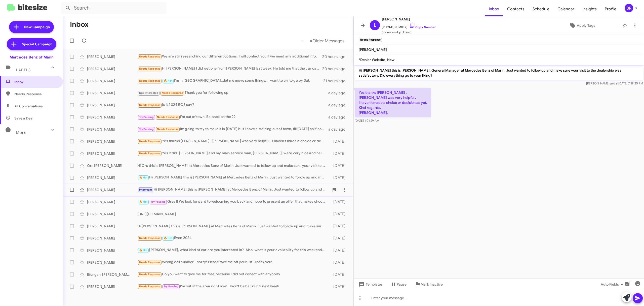 The height and width of the screenshot is (306, 644). I want to click on nav: Page navigation example, so click(323, 41).